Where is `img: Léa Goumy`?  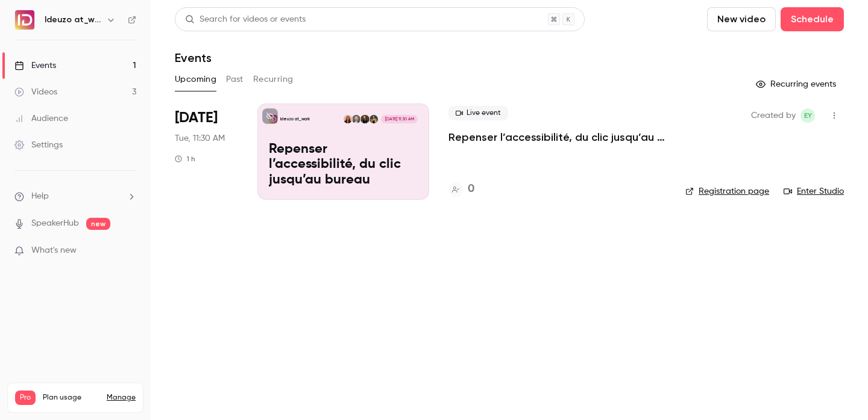 img: Léa Goumy is located at coordinates (348, 119).